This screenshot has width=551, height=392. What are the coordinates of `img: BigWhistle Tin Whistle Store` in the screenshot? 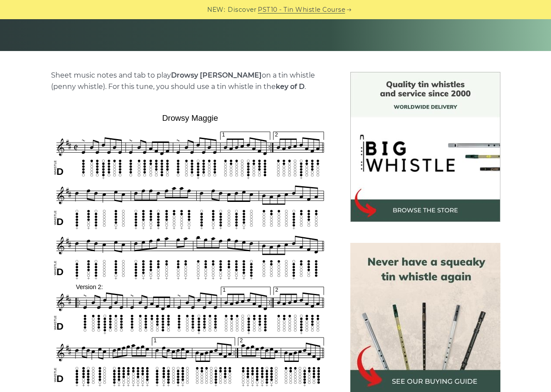 It's located at (425, 147).